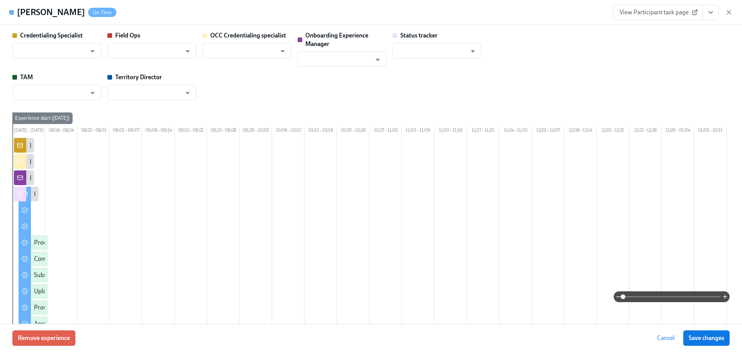  Describe the element at coordinates (678, 131) in the screenshot. I see `div: 12/29 – 01/04` at that location.